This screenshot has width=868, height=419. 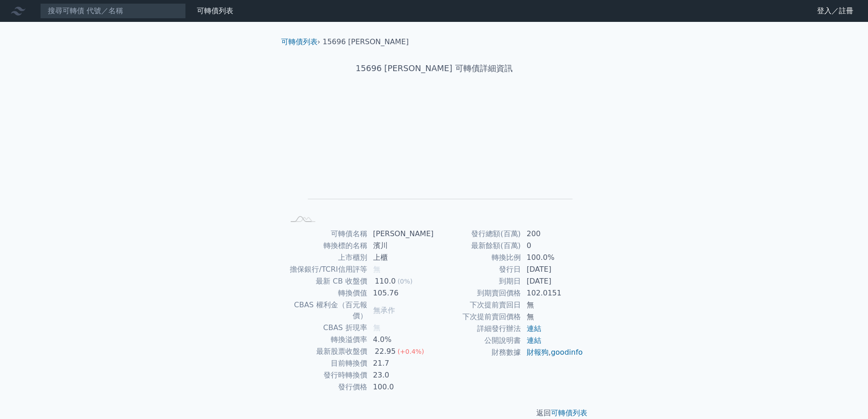 I want to click on span: 無承作, so click(x=384, y=310).